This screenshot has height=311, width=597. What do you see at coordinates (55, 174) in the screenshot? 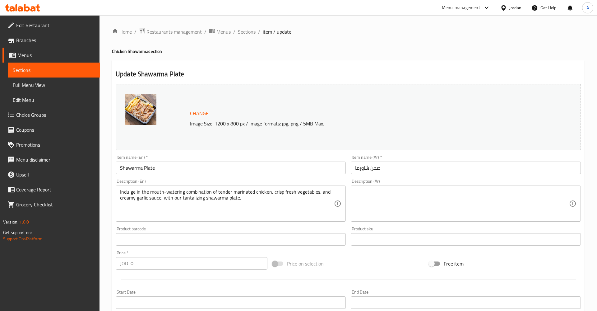
I see `span: Upsell` at bounding box center [55, 174].